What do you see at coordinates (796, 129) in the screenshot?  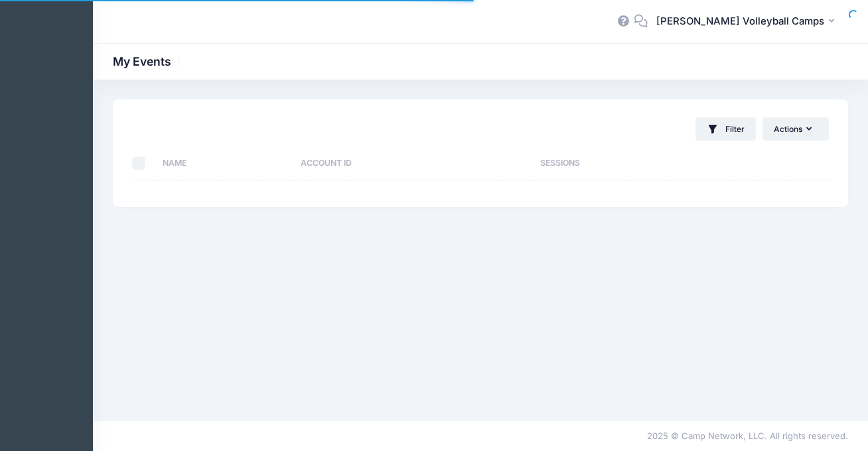 I see `button: Actions` at bounding box center [796, 129].